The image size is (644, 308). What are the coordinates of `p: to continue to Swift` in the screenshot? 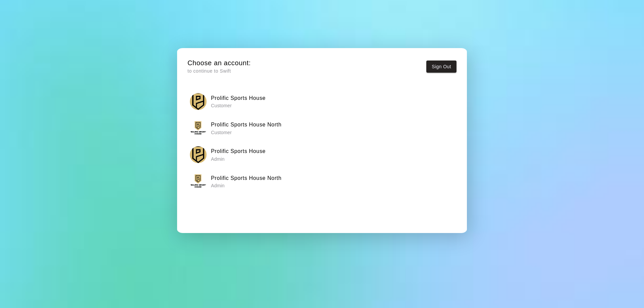 It's located at (219, 71).